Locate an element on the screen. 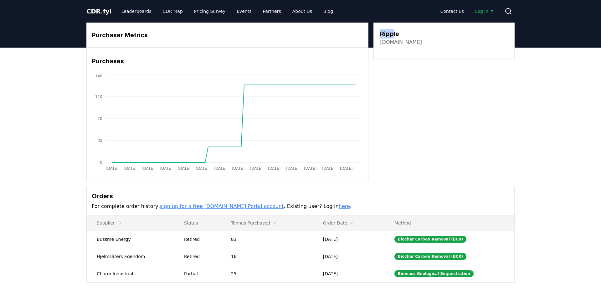  a: Partners is located at coordinates (272, 11).